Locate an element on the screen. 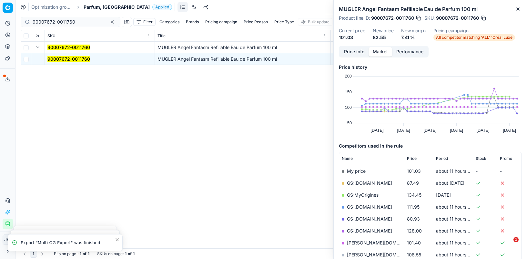  button: 1 is located at coordinates (33, 254).